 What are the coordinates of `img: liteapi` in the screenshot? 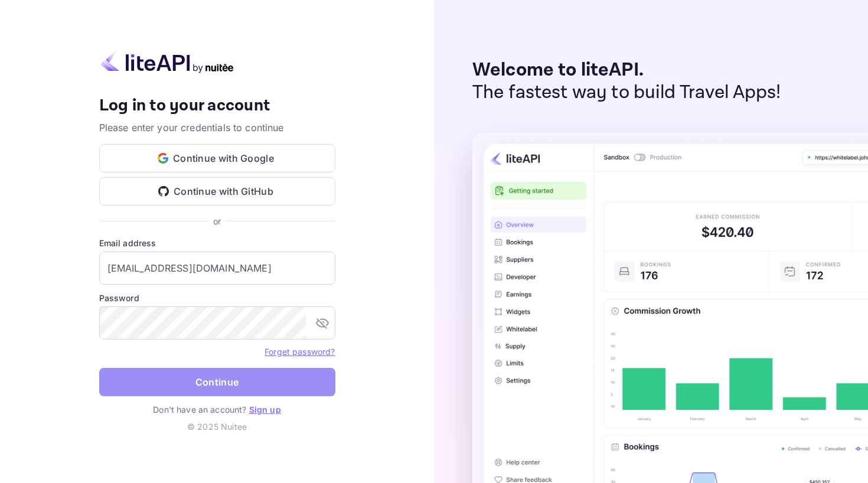 It's located at (167, 62).